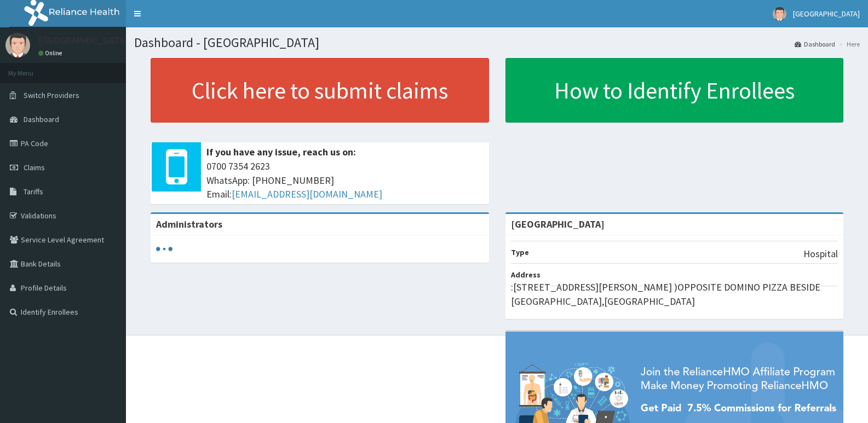  I want to click on a: Online, so click(52, 53).